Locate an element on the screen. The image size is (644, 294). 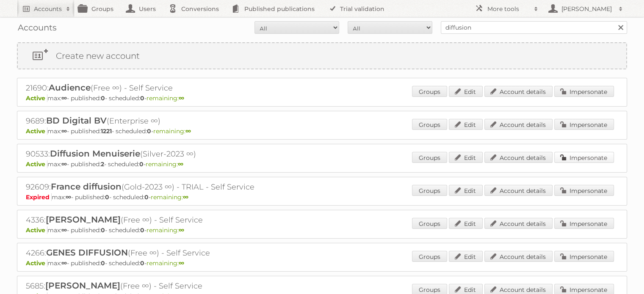
h2: 21690: (Free ∞) - Self Service is located at coordinates (174, 88).